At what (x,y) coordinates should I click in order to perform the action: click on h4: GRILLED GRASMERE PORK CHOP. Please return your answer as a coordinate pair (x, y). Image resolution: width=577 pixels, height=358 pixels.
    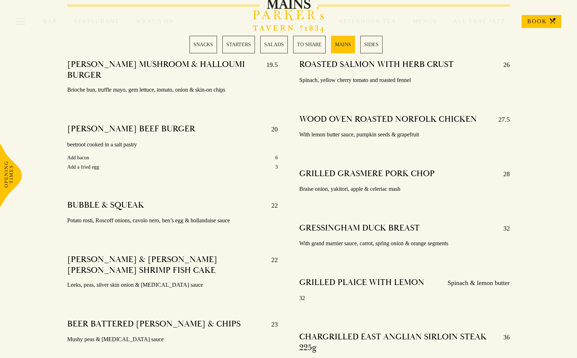
    Looking at the image, I should click on (367, 174).